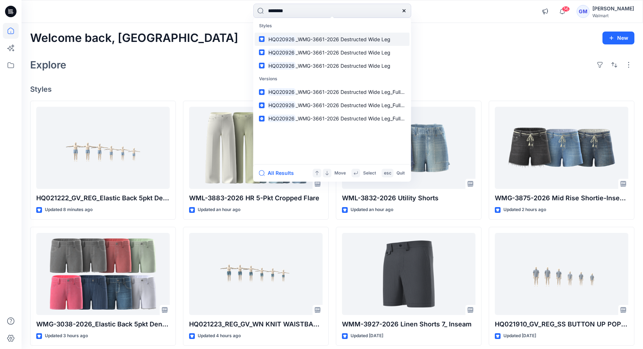 The image size is (643, 349). Describe the element at coordinates (256, 274) in the screenshot. I see `a: HQ021223_REG_GV_WN KNIT WAISTBAND DENIM SHORT_AS PER SPEC` at that location.